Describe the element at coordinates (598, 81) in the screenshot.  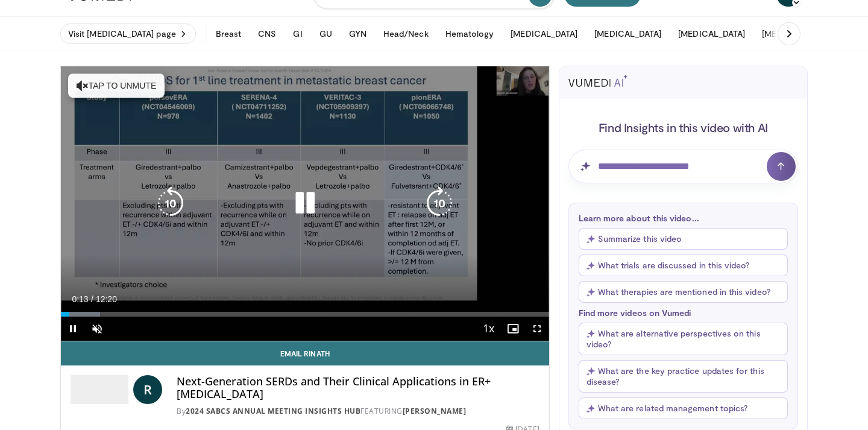
I see `img: vumedi-ai-logo.svg` at that location.